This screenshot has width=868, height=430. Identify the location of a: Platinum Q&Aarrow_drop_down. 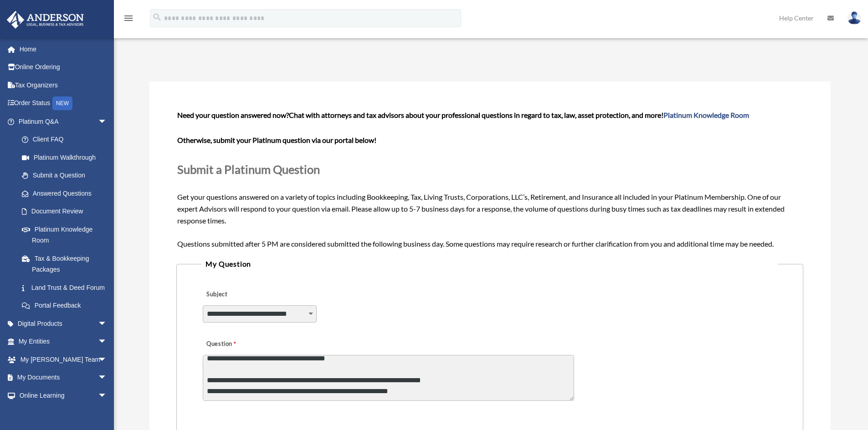
(63, 122).